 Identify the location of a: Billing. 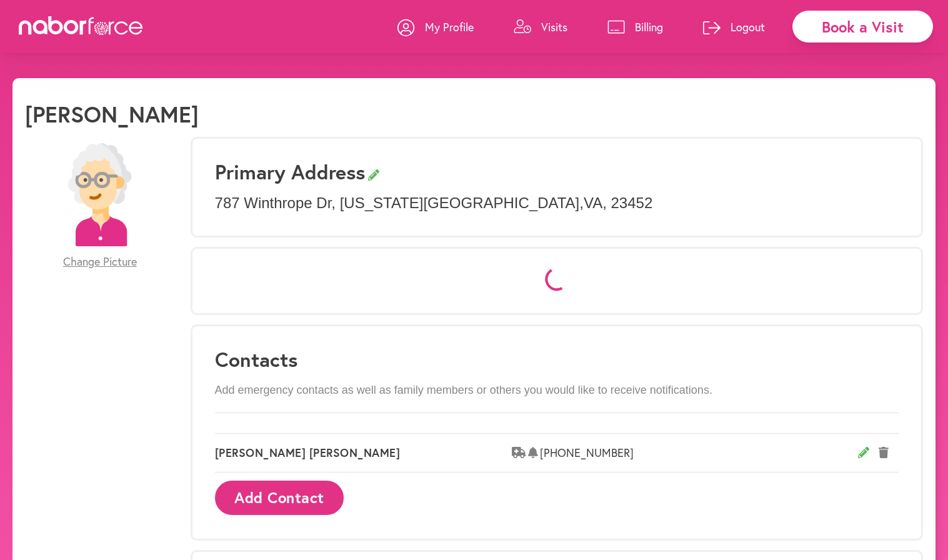
(635, 27).